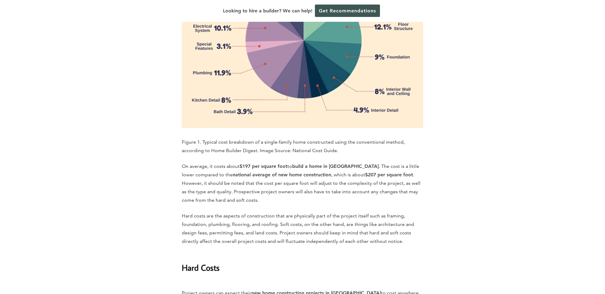  I want to click on a: Get Recommendations, so click(347, 11).